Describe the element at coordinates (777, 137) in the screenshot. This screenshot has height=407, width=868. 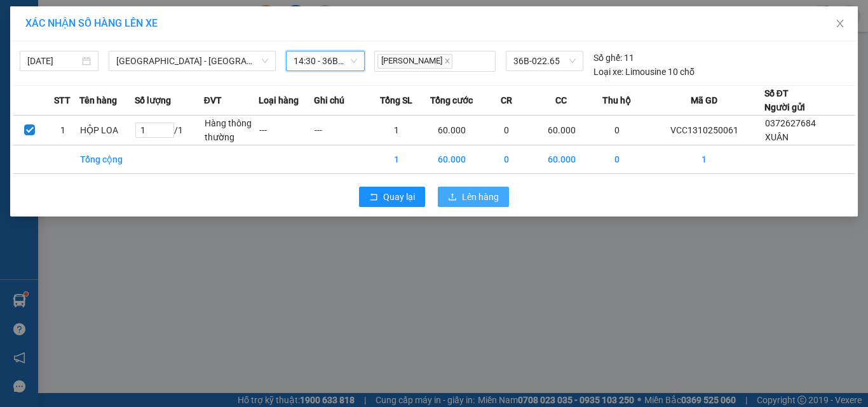
I see `span: XUÂN` at that location.